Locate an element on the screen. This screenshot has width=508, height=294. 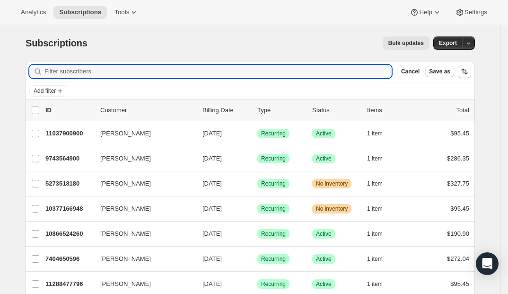
button: Subscriptions is located at coordinates (80, 12).